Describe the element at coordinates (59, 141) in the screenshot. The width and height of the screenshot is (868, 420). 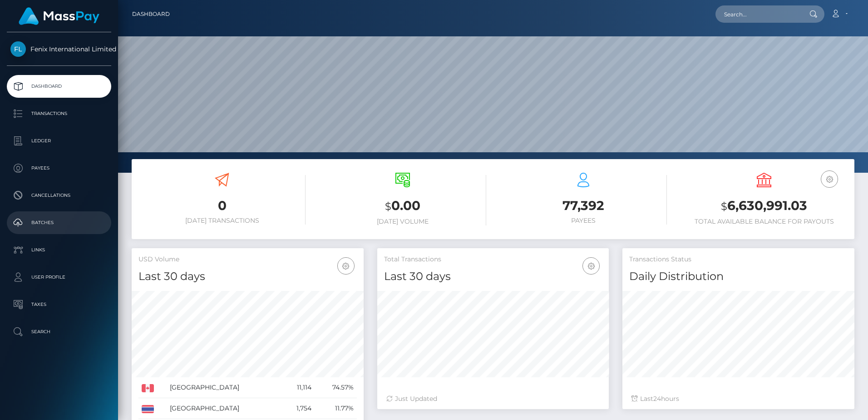
I see `a: Ledger` at that location.